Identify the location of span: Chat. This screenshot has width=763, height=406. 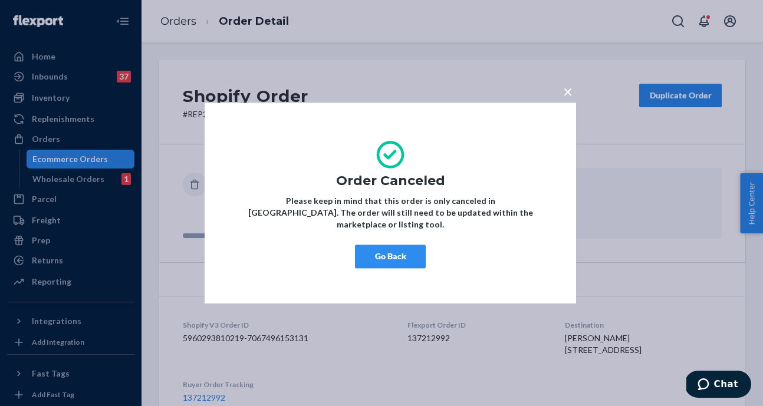
(39, 14).